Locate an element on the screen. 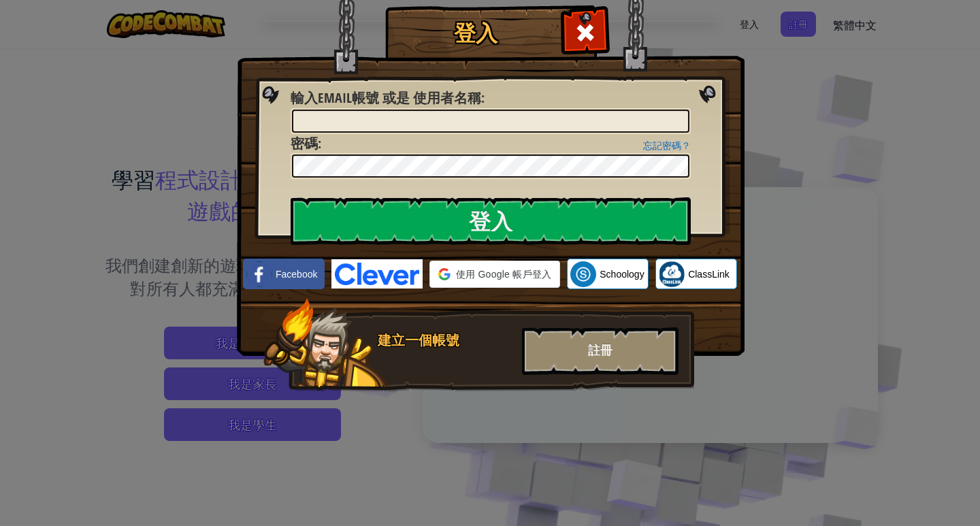 Image resolution: width=980 pixels, height=526 pixels. h1: 登入 is located at coordinates (475, 33).